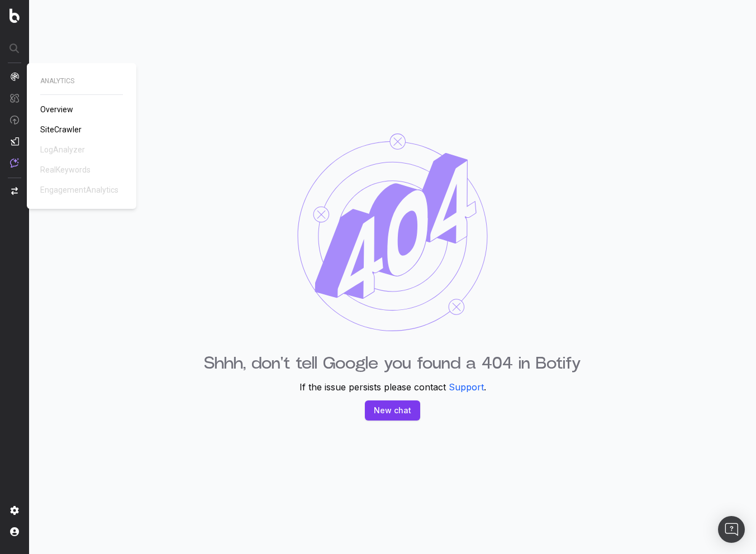 The height and width of the screenshot is (554, 756). What do you see at coordinates (14, 142) in the screenshot?
I see `img: Studio` at bounding box center [14, 142].